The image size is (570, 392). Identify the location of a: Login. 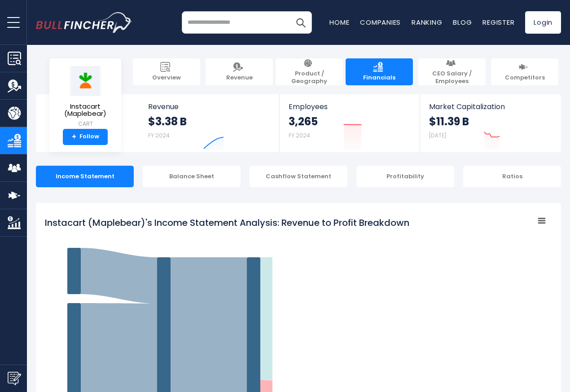
(543, 22).